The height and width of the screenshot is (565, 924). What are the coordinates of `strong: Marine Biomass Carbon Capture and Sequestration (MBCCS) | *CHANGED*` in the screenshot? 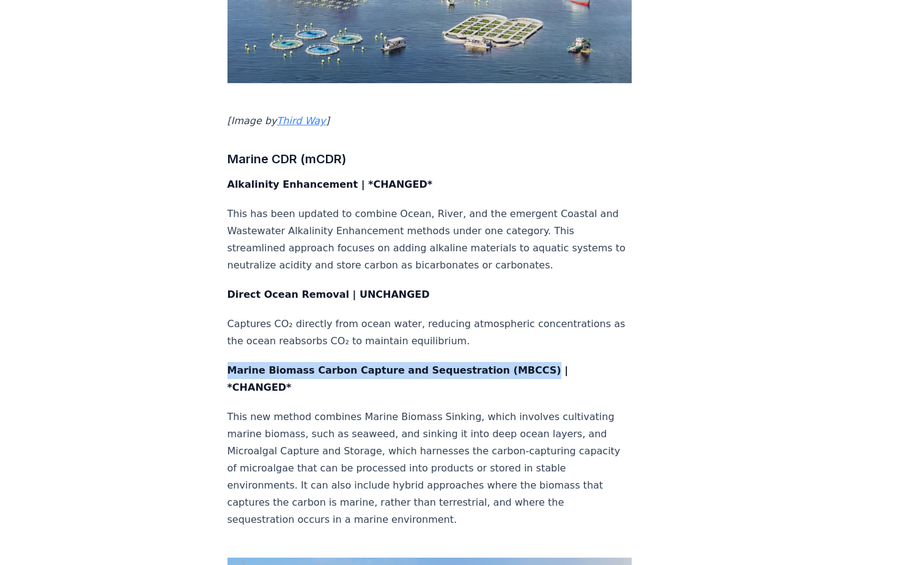 It's located at (398, 379).